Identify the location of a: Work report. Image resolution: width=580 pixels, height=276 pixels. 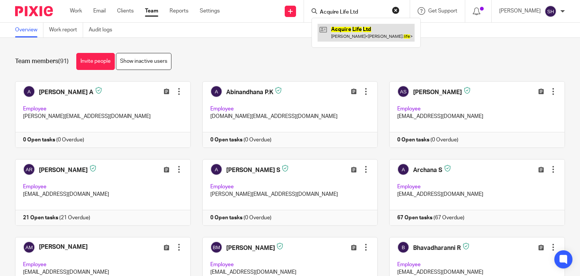
(66, 30).